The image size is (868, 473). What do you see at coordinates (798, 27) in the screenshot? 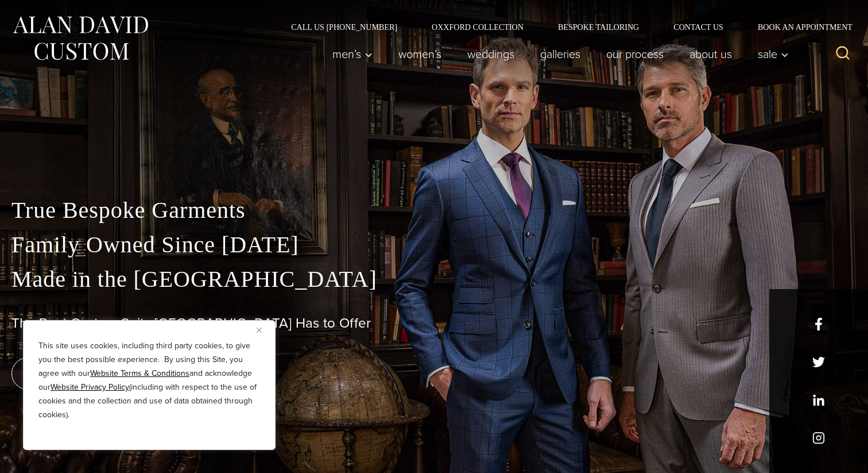
I see `a: Book an Appointment` at bounding box center [798, 27].